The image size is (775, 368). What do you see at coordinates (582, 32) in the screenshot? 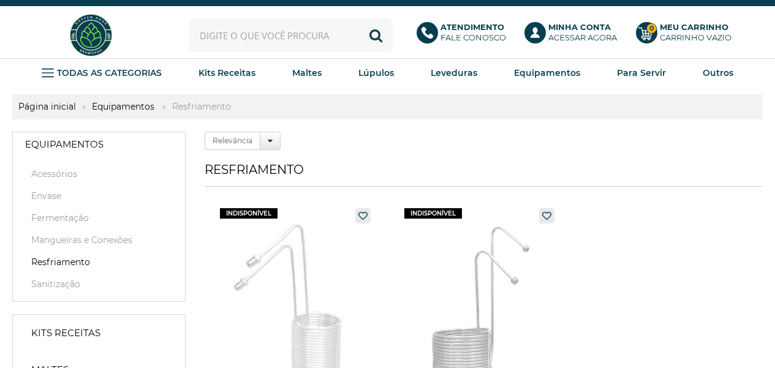
I see `p: Acessar agora` at bounding box center [582, 32].